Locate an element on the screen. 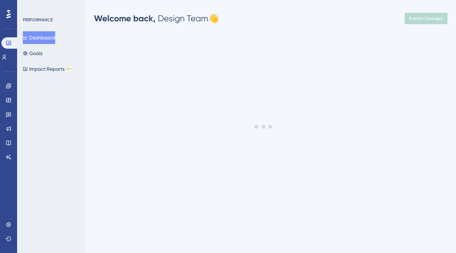 The image size is (456, 253). button: Publish Changes is located at coordinates (426, 19).